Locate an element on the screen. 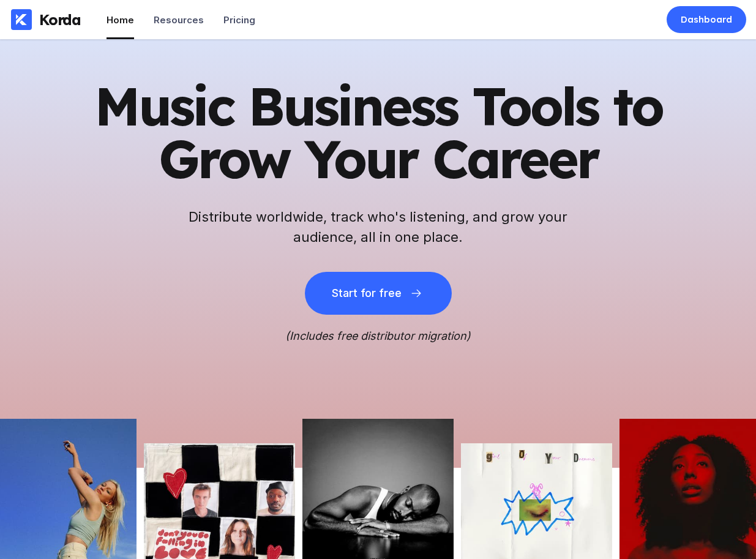 Image resolution: width=756 pixels, height=559 pixels. i: (Includes free distributor migration) is located at coordinates (378, 336).